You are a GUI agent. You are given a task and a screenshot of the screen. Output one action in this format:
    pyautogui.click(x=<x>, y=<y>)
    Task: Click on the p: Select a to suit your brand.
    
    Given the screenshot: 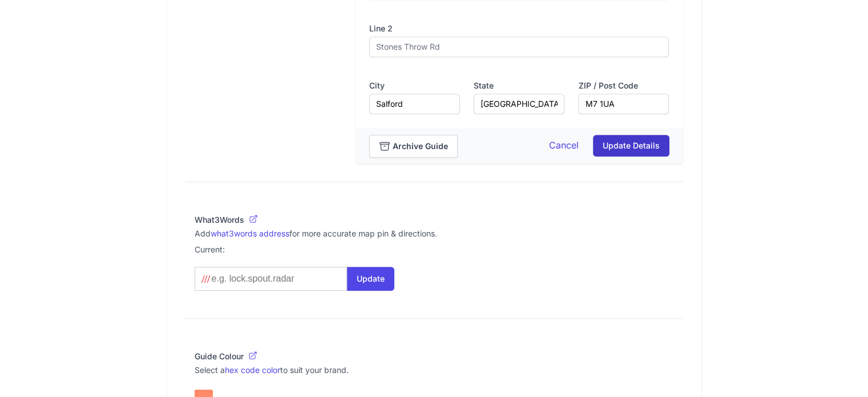 What is the action you would take?
    pyautogui.click(x=434, y=370)
    